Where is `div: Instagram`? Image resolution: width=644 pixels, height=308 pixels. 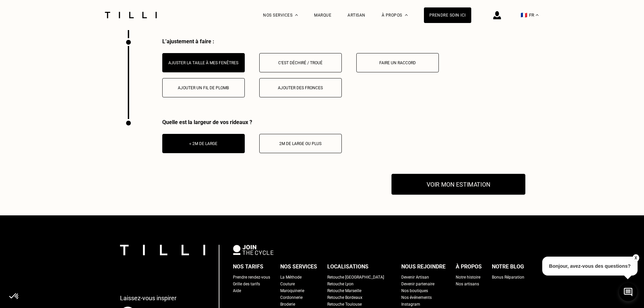 div: Instagram is located at coordinates (411, 304).